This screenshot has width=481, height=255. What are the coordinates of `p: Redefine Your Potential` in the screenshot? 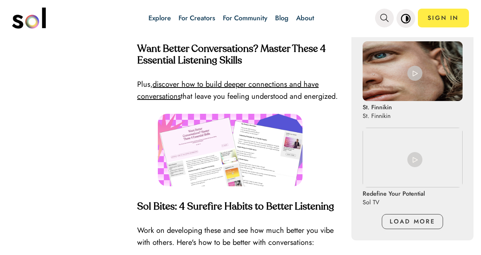 It's located at (394, 193).